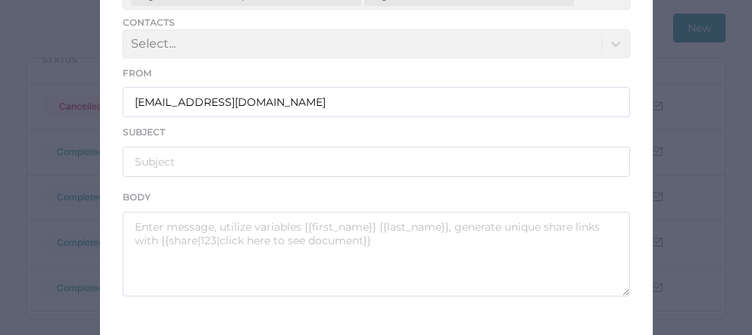 This screenshot has width=752, height=335. What do you see at coordinates (376, 23) in the screenshot?
I see `span: Contacts` at bounding box center [376, 23].